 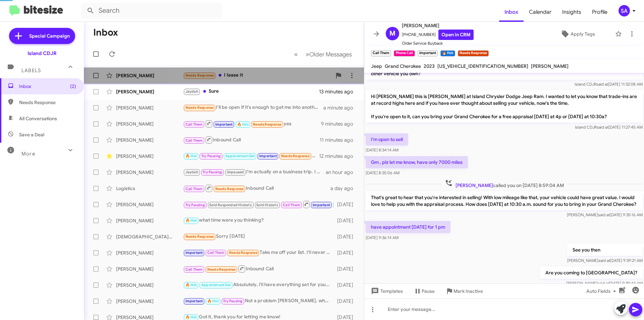 What do you see at coordinates (417, 162) in the screenshot?
I see `p: Gm , plz let me know, have only 7000 miles` at bounding box center [417, 162].